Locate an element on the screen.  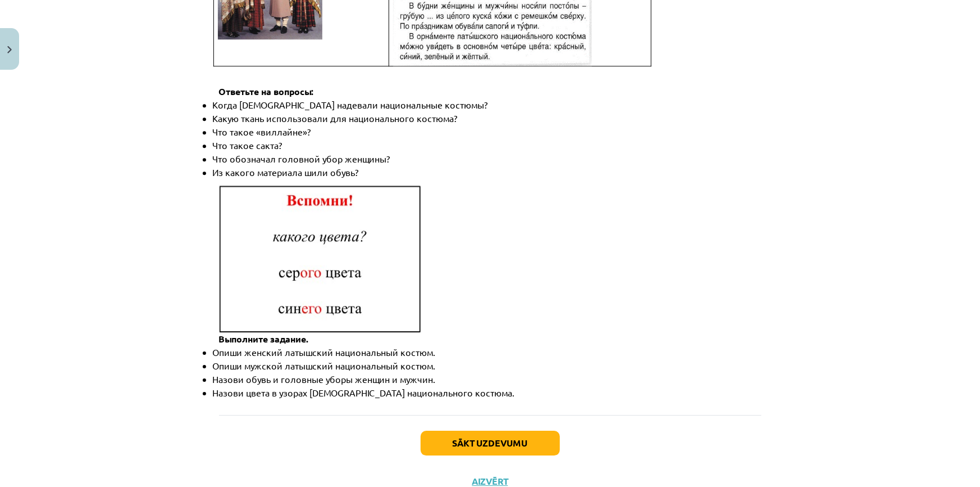
button: Sākt uzdevumu is located at coordinates (490, 443).